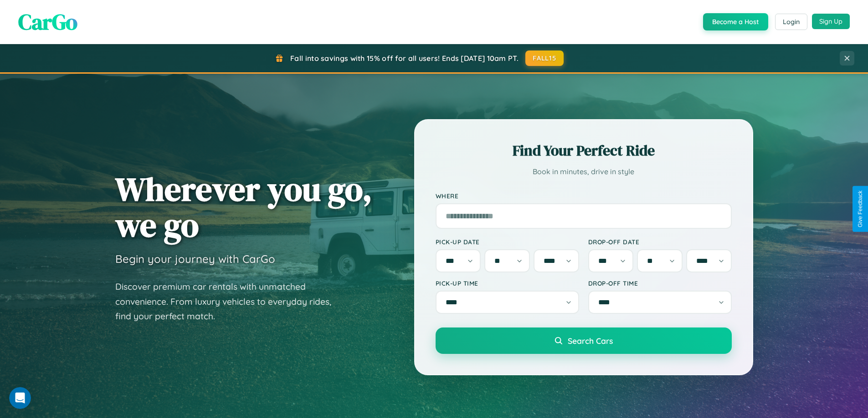 The image size is (868, 418). Describe the element at coordinates (584, 171) in the screenshot. I see `p: Book in minutes, drive in style` at that location.